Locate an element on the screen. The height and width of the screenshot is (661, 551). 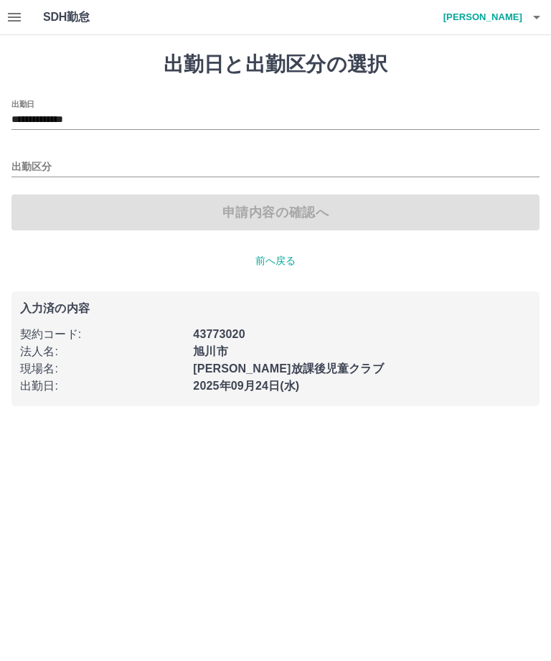
p: 前へ戻る is located at coordinates (276, 261).